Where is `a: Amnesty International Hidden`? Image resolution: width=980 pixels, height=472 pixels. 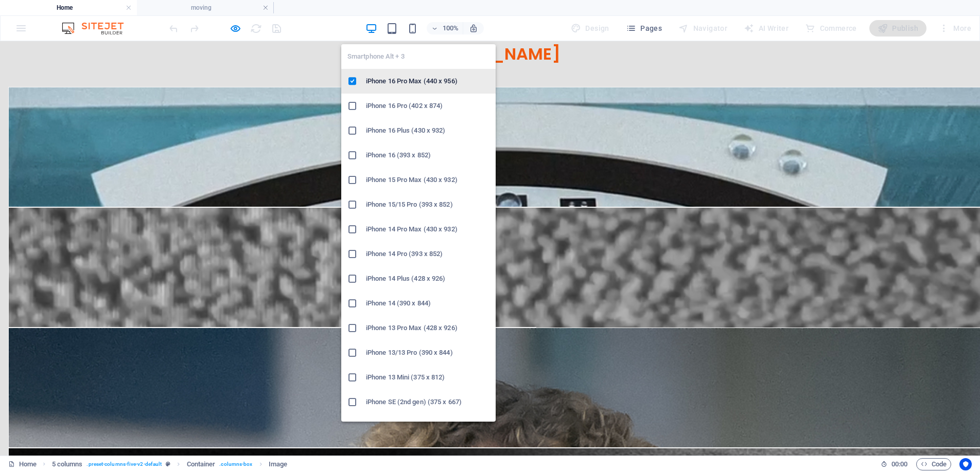
a: Amnesty International Hidden is located at coordinates (921, 307).